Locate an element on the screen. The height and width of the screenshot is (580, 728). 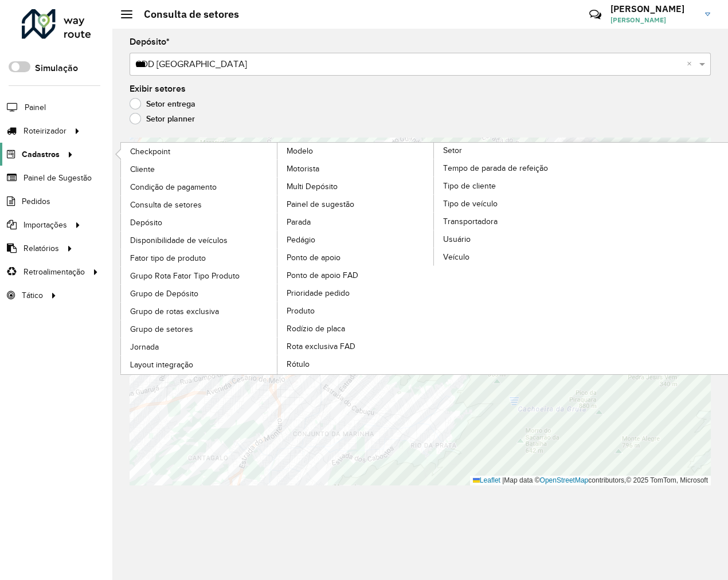
span: Ponto de apoio FAD is located at coordinates (322, 275).